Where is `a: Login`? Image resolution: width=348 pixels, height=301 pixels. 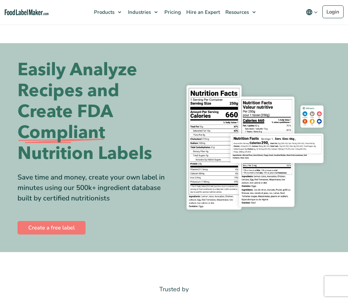 a: Login is located at coordinates (333, 12).